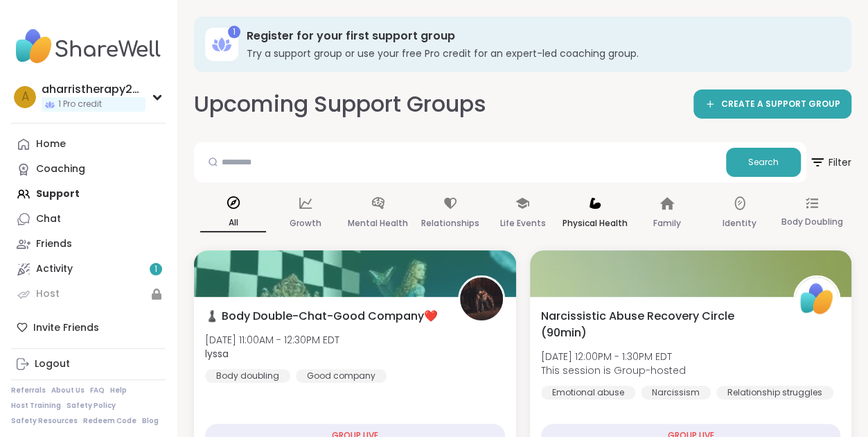  I want to click on p: All, so click(233, 224).